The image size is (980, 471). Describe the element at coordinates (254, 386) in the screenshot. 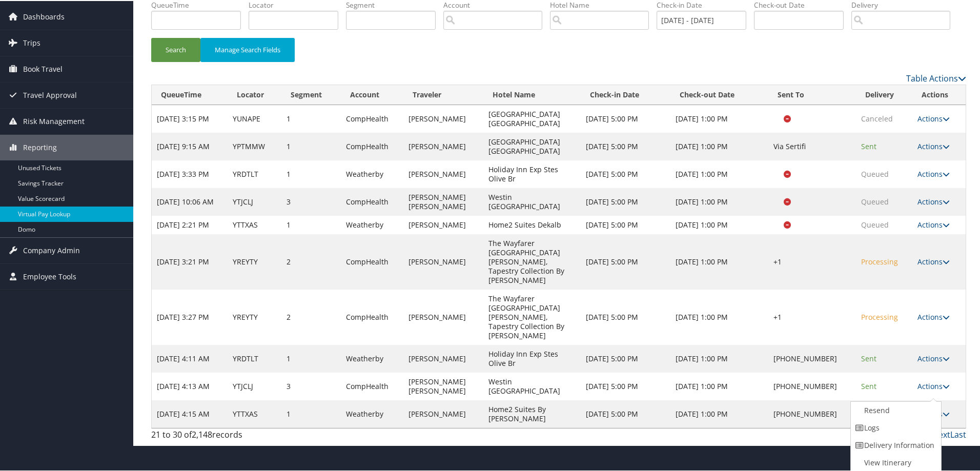

I see `td: YTJCLJ` at that location.